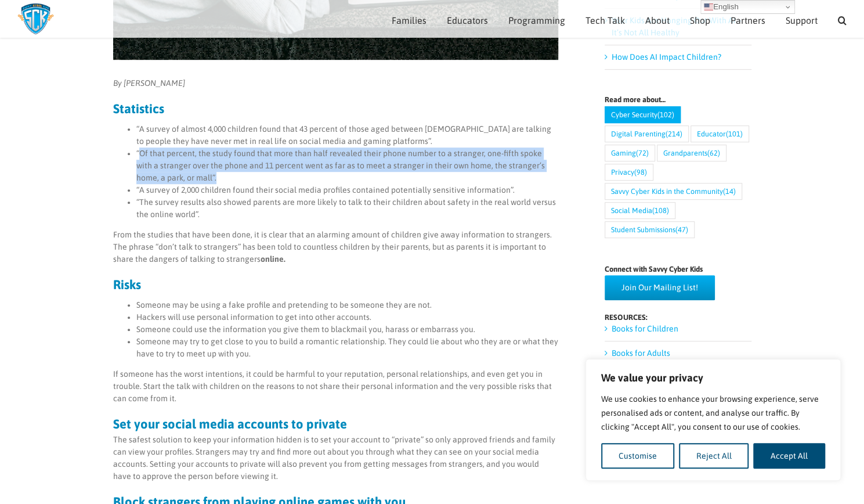 The image size is (864, 504). What do you see at coordinates (678, 269) in the screenshot?
I see `h4: Connect with Savvy Cyber Kids` at bounding box center [678, 269].